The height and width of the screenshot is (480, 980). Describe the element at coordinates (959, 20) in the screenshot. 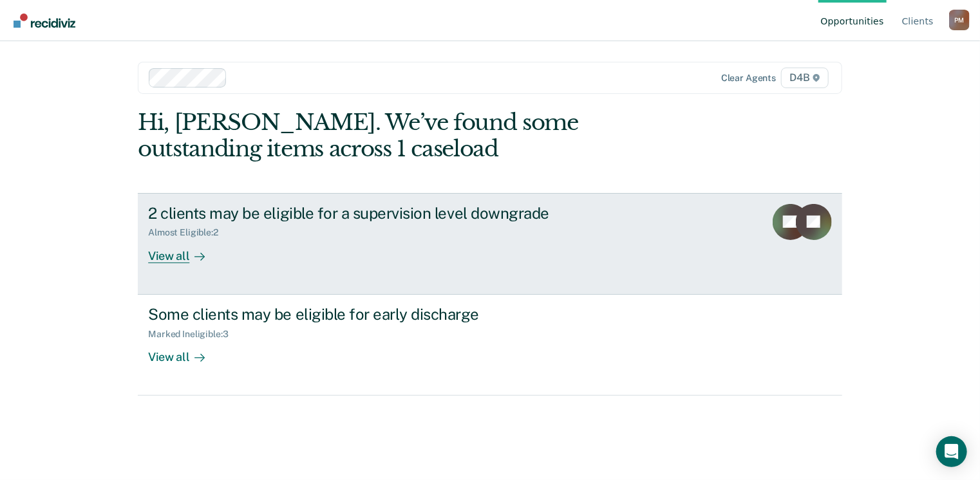

I see `div: P M` at that location.